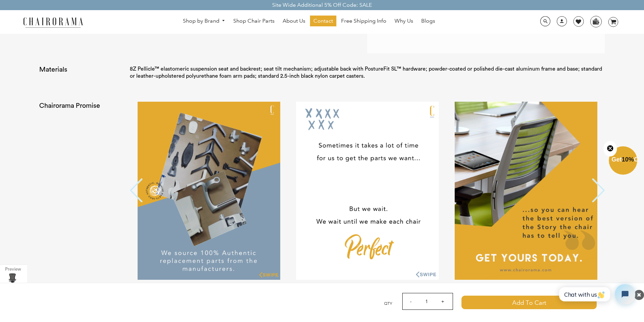 The width and height of the screenshot is (644, 322). Describe the element at coordinates (309, 21) in the screenshot. I see `nav: DesktopNavigation` at that location.